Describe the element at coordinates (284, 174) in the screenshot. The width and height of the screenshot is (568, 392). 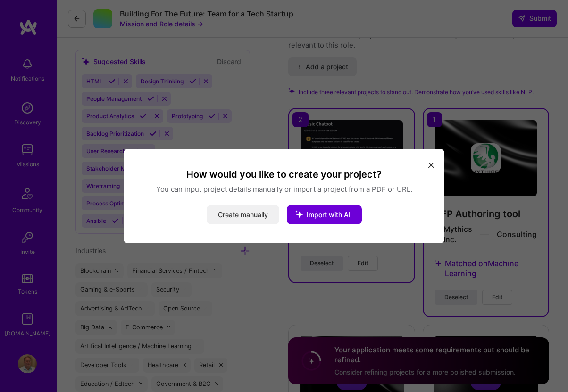
I see `h3: How would you like to create your project?` at that location.